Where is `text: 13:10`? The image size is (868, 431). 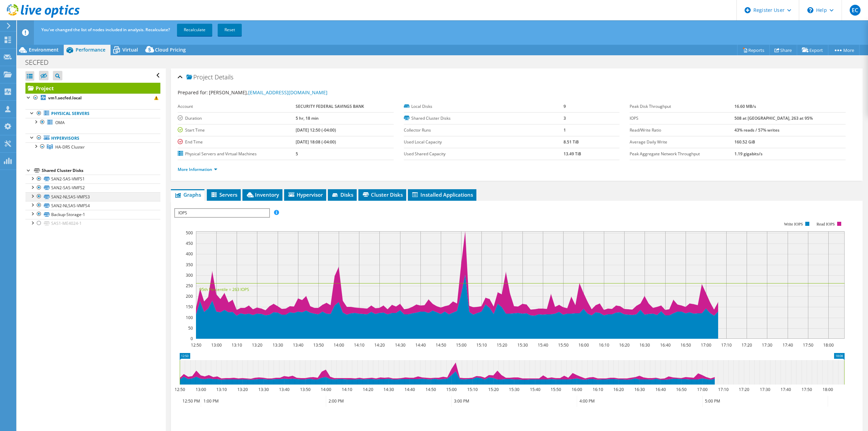
text: 13:10 is located at coordinates (237, 345).